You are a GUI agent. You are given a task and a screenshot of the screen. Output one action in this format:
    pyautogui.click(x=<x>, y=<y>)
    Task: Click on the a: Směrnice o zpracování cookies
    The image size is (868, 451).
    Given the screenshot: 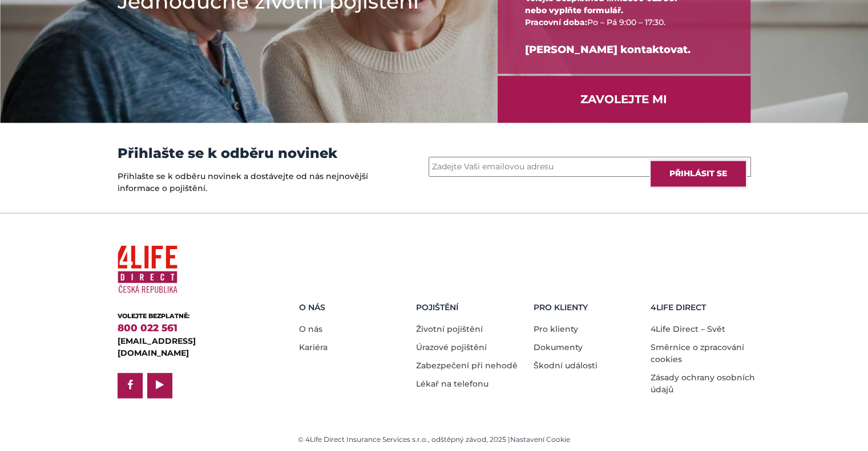 What is the action you would take?
    pyautogui.click(x=697, y=353)
    